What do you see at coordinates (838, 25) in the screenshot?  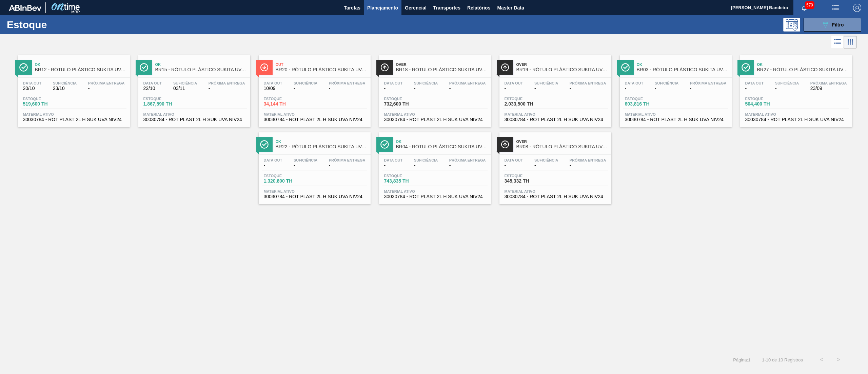 I see `span: Filtro` at bounding box center [838, 25].